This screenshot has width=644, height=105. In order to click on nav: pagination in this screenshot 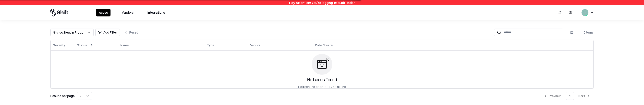, I will do `click(567, 96)`.